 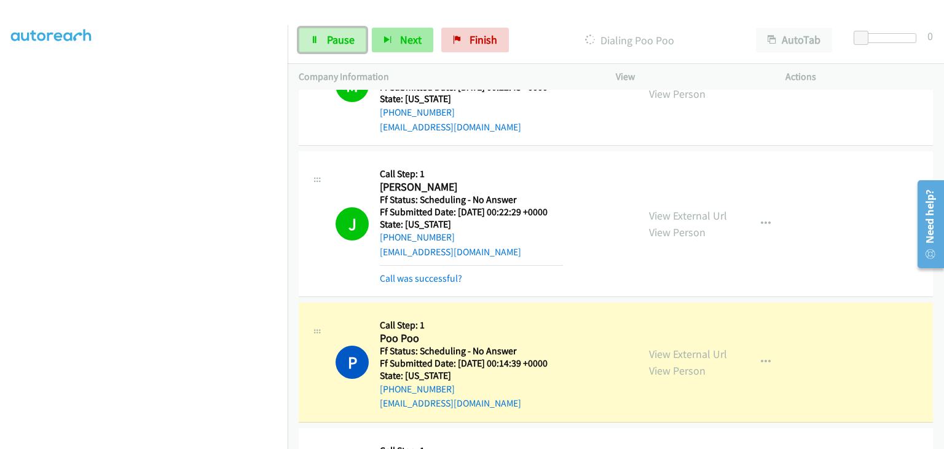 What do you see at coordinates (446, 77) in the screenshot?
I see `p: Company Information` at bounding box center [446, 77].